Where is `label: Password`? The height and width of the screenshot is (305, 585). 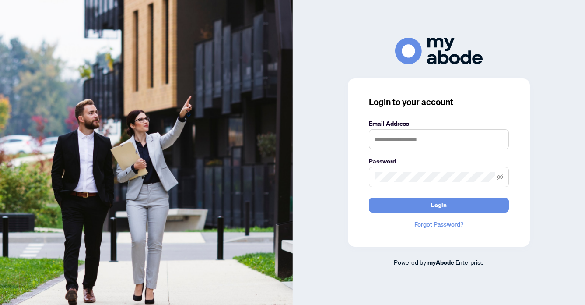 label: Password is located at coordinates (439, 161).